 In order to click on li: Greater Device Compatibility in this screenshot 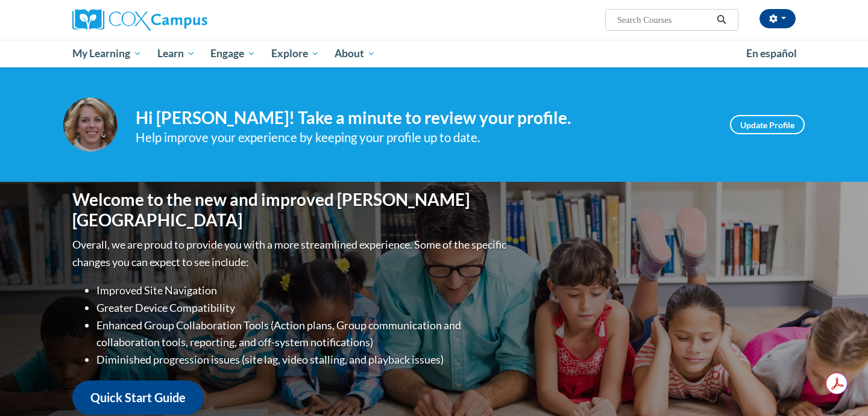, I will do `click(303, 308)`.